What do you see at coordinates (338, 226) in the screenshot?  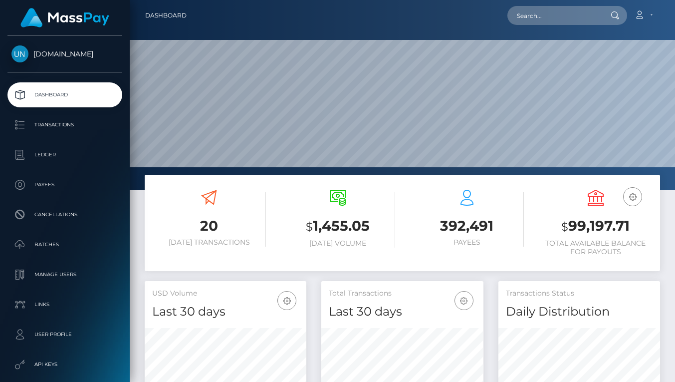 I see `h3: 1,455.05` at bounding box center [338, 226].